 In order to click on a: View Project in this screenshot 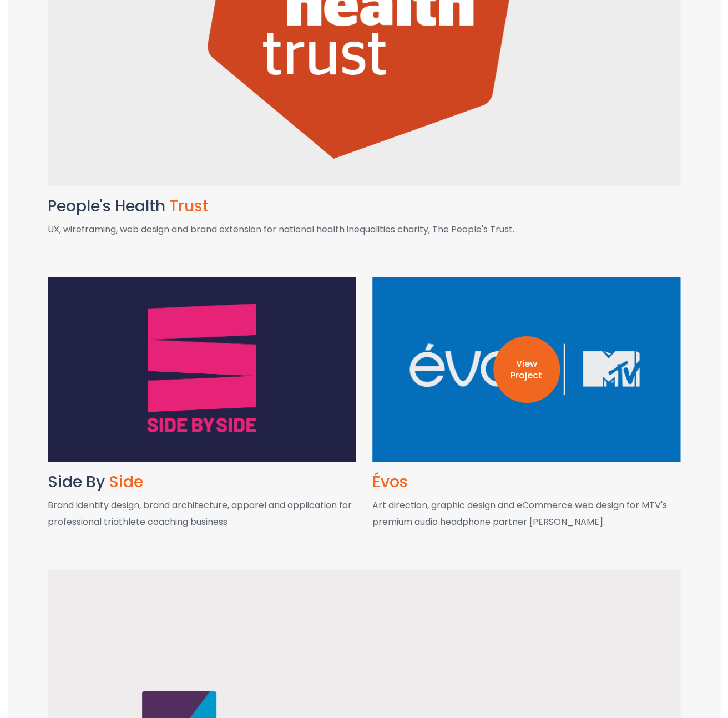, I will do `click(526, 369)`.